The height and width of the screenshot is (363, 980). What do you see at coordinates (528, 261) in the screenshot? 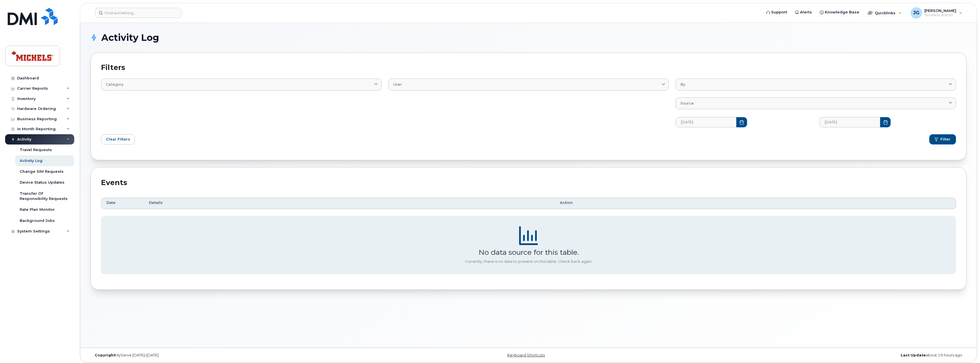
I see `div: Currently, there is no data to present on this table. Check back again.` at bounding box center [528, 261].